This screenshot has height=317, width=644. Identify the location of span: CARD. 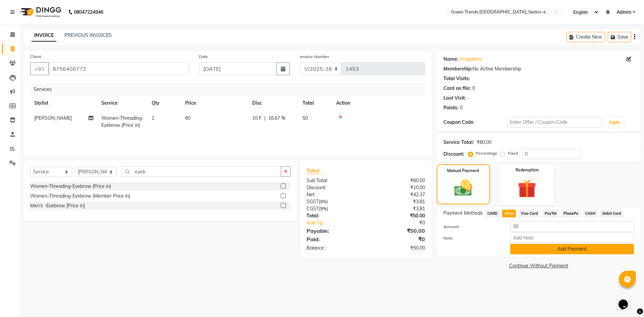
(492, 213).